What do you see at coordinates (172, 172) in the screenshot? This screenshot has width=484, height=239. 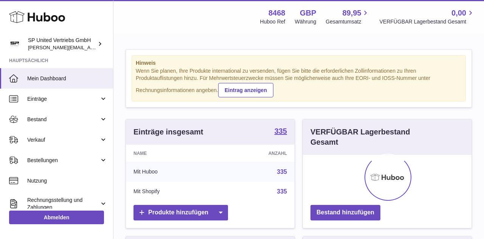 I see `td: Mit Huboo` at bounding box center [172, 172].